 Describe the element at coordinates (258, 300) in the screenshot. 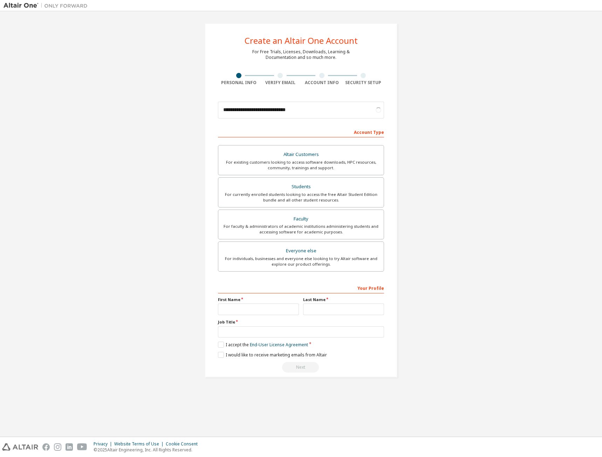

I see `label: First Name` at that location.